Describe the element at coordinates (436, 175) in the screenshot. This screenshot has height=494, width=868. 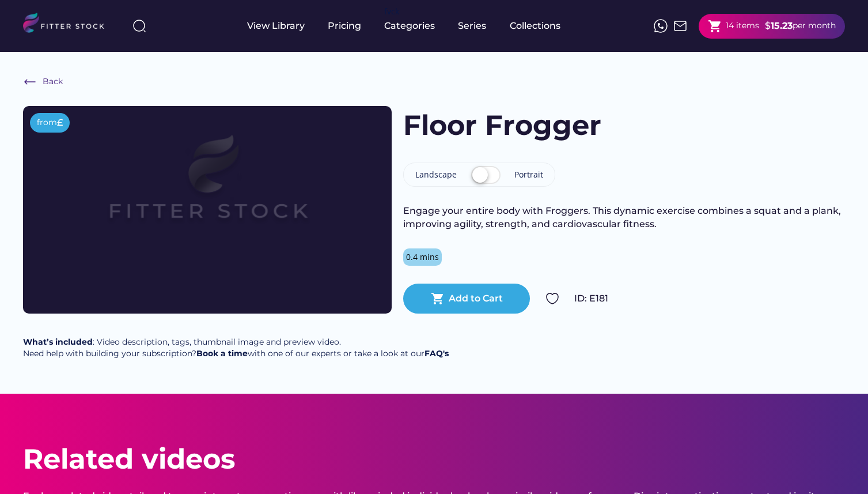
I see `div: Landscape` at that location.